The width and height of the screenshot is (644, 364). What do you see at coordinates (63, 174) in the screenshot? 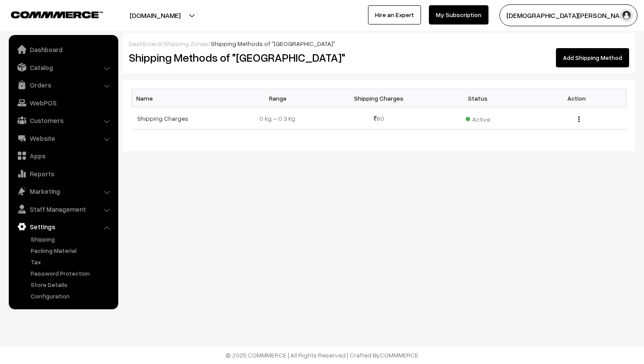
I see `a: Reports` at bounding box center [63, 174].